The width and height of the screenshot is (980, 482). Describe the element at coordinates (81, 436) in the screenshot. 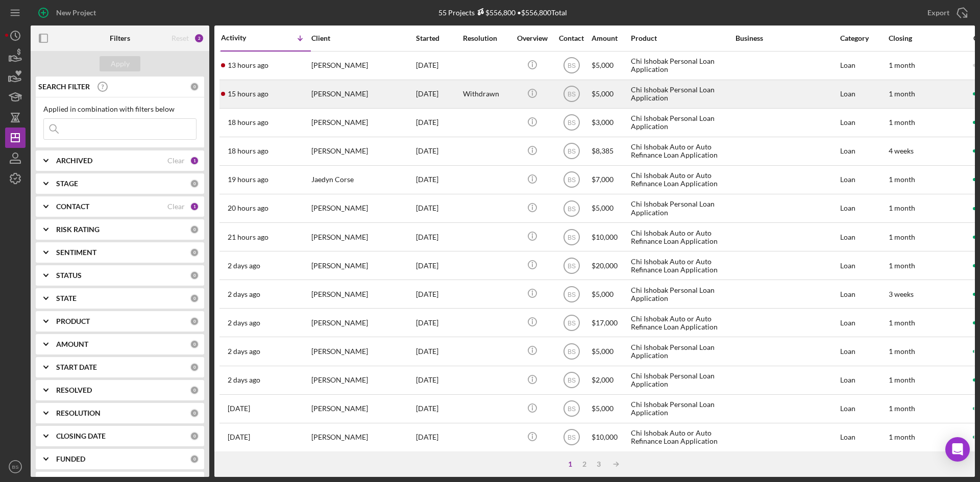

I see `b: CLOSING DATE` at that location.